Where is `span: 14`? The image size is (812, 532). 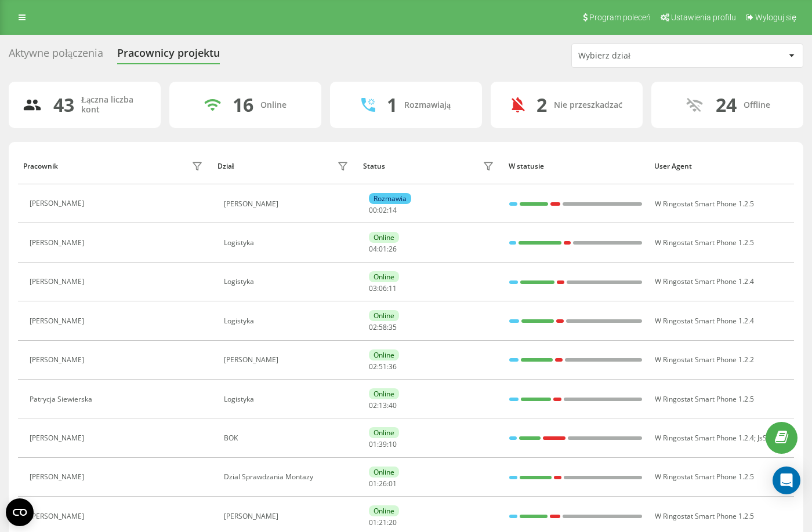
span: 14 is located at coordinates (392, 210).